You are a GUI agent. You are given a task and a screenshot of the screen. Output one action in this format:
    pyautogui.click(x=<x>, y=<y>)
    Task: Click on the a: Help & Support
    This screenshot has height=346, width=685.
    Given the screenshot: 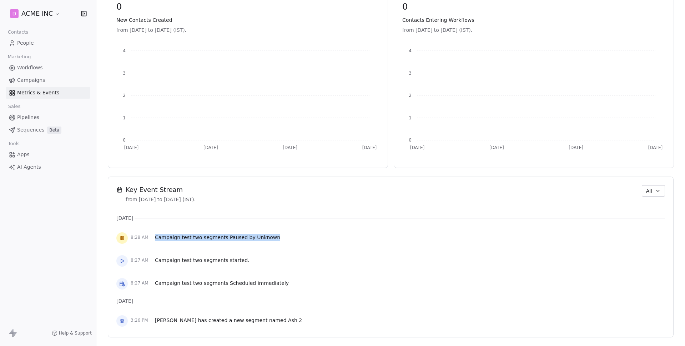 What is the action you would take?
    pyautogui.click(x=72, y=333)
    